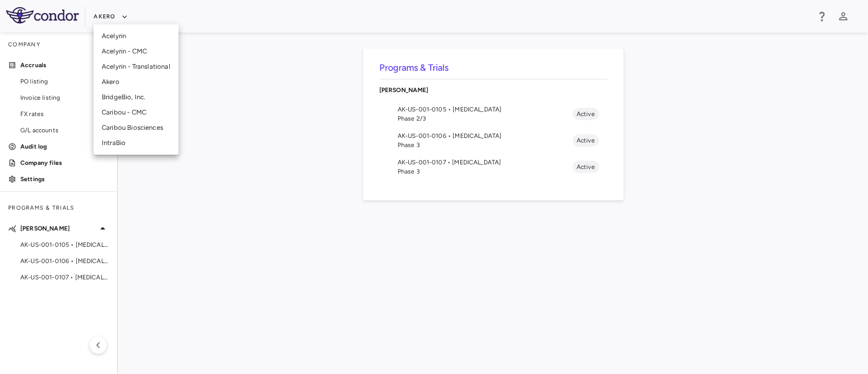  Describe the element at coordinates (136, 52) in the screenshot. I see `li: Acelyrin - CMC` at that location.